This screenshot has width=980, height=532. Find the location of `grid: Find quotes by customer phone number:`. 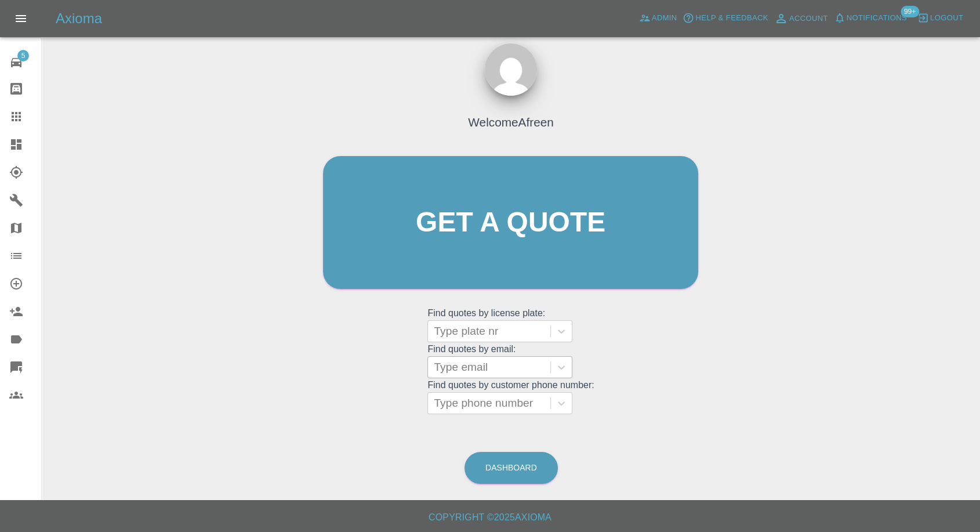

grid: Find quotes by customer phone number: is located at coordinates (510, 397).